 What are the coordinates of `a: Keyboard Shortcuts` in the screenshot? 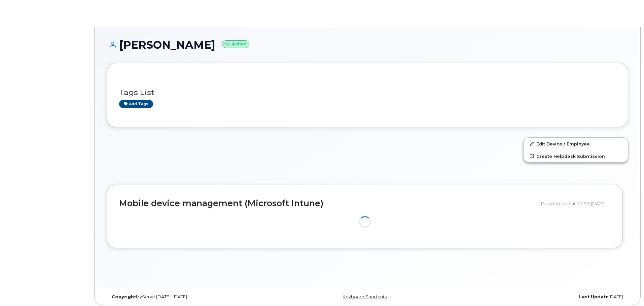 It's located at (365, 297).